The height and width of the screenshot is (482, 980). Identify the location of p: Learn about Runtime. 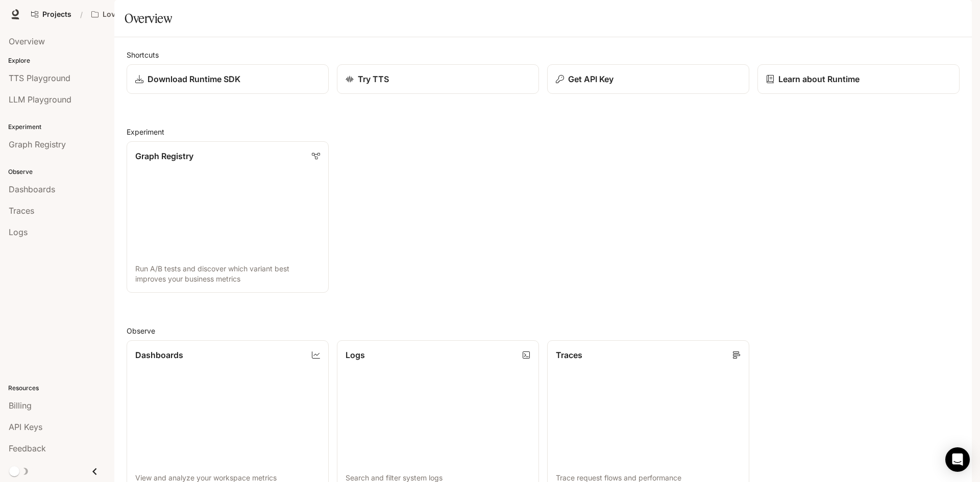
(819, 79).